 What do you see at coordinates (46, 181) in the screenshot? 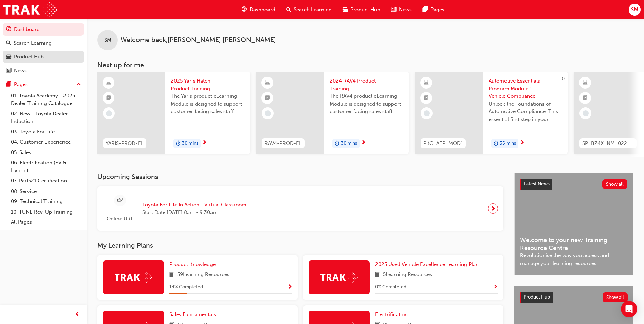
I see `a: 07. Parts21 Certification` at bounding box center [46, 181].